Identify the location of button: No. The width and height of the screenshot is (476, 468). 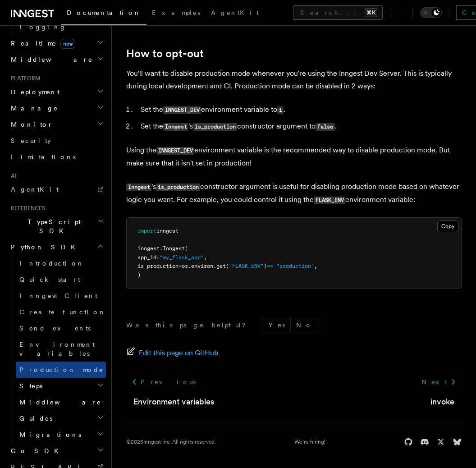
(304, 325).